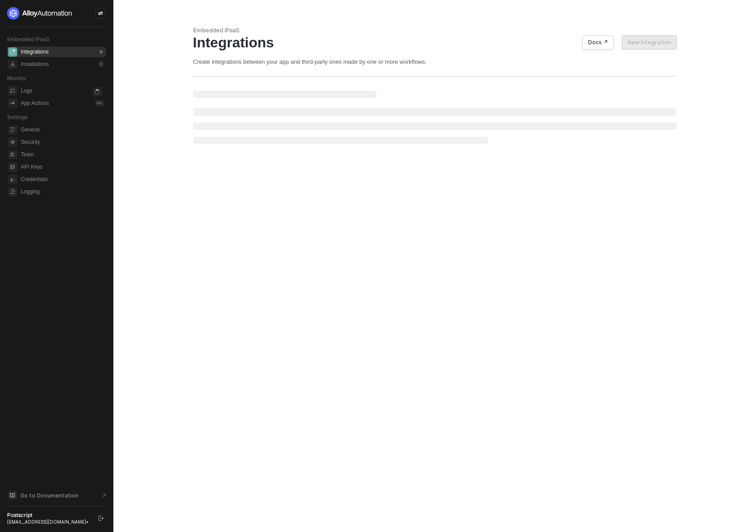 This screenshot has height=532, width=756. What do you see at coordinates (62, 130) in the screenshot?
I see `span: General` at bounding box center [62, 130].